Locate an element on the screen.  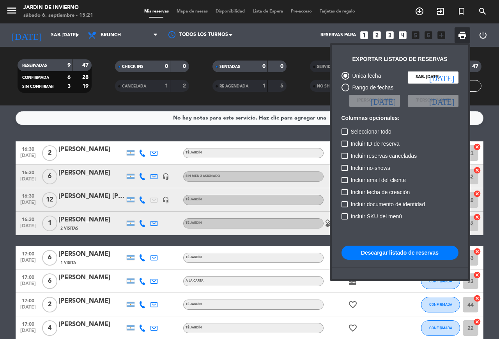
div: Exportar listado de reservas is located at coordinates (400, 59).